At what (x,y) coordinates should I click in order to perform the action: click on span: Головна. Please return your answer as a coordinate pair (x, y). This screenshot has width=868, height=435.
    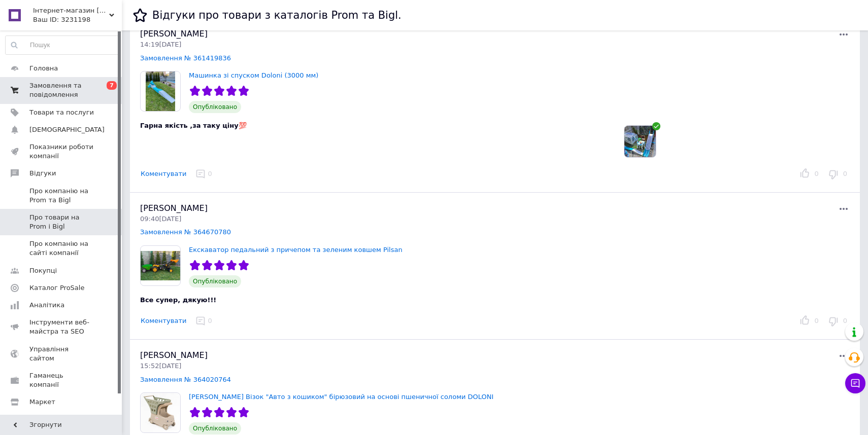
    Looking at the image, I should click on (43, 68).